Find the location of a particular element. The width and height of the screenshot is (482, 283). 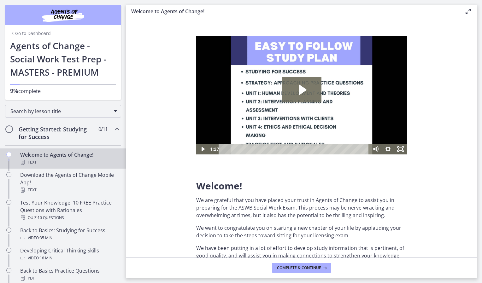

button: Complete & continue is located at coordinates (302, 268).